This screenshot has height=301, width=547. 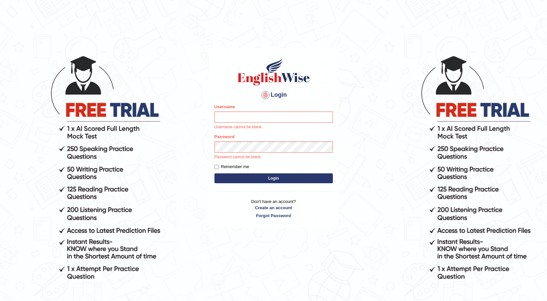 What do you see at coordinates (274, 157) in the screenshot?
I see `p: Password cannot be blank.` at bounding box center [274, 157].